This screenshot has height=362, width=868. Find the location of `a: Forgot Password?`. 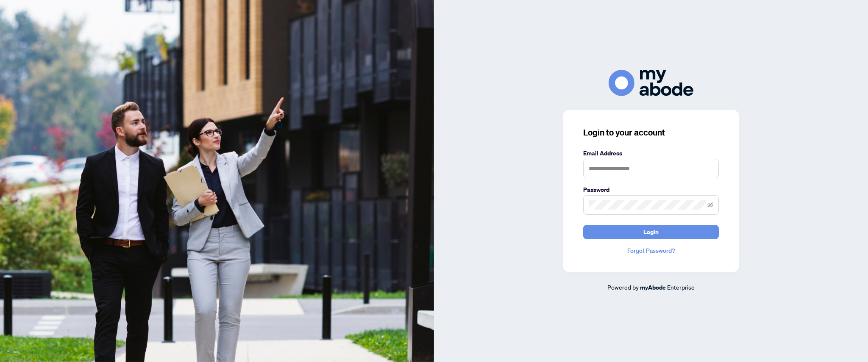

a: Forgot Password? is located at coordinates (651, 251).